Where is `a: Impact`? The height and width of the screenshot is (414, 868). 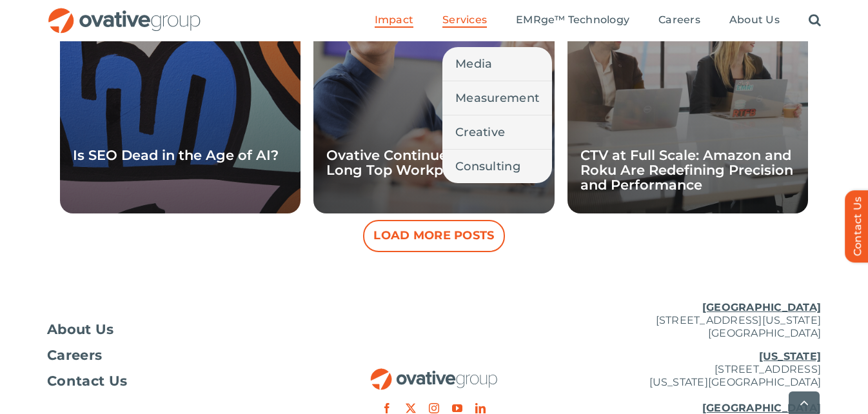 a: Impact is located at coordinates (394, 21).